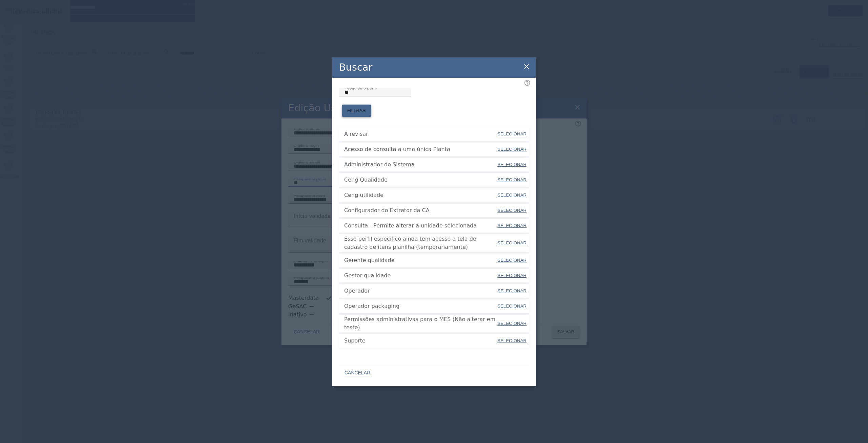 Image resolution: width=868 pixels, height=443 pixels. What do you see at coordinates (420, 134) in the screenshot?
I see `span: A revisar` at bounding box center [420, 134].